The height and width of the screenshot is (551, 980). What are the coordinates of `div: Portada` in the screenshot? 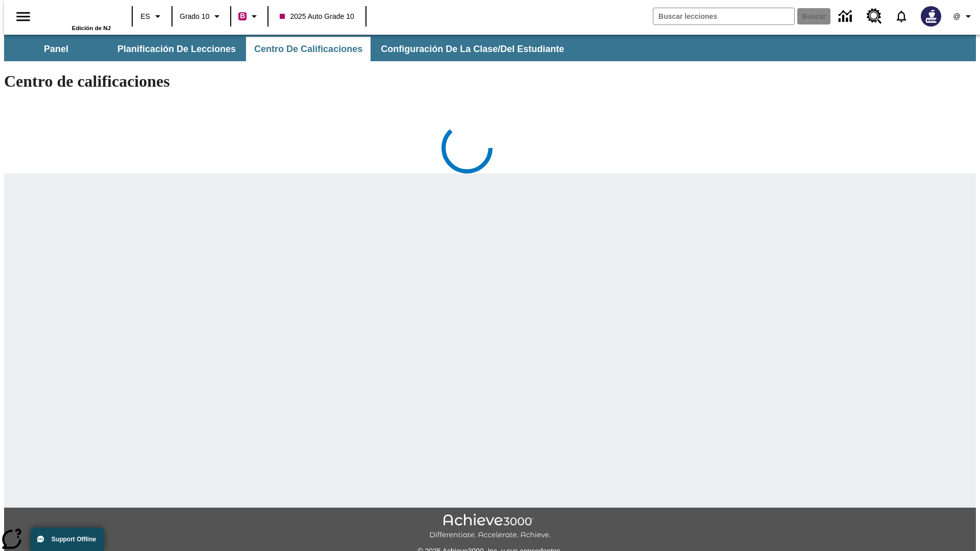 It's located at (77, 17).